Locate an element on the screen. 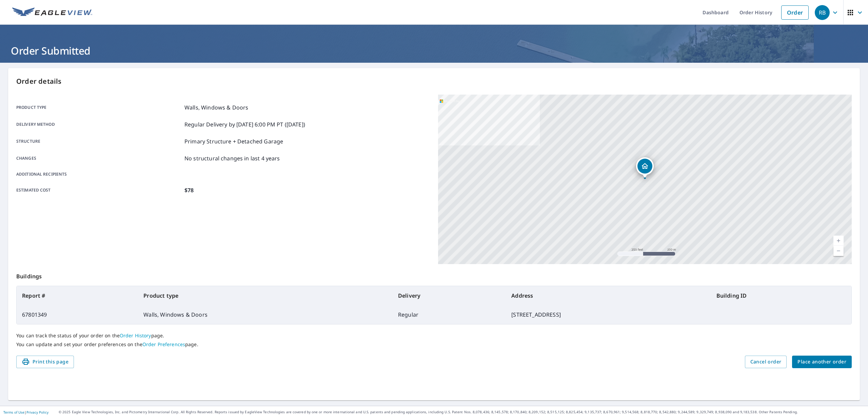 Image resolution: width=868 pixels, height=418 pixels. th: Product type is located at coordinates (265, 296).